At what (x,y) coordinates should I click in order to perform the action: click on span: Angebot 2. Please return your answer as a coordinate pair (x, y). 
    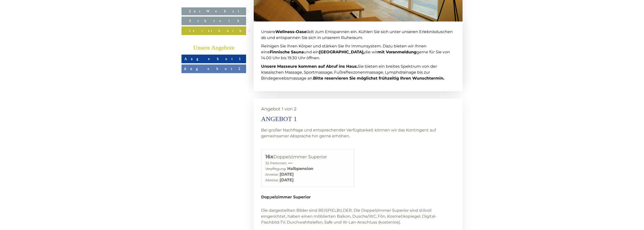
    Looking at the image, I should click on (213, 69).